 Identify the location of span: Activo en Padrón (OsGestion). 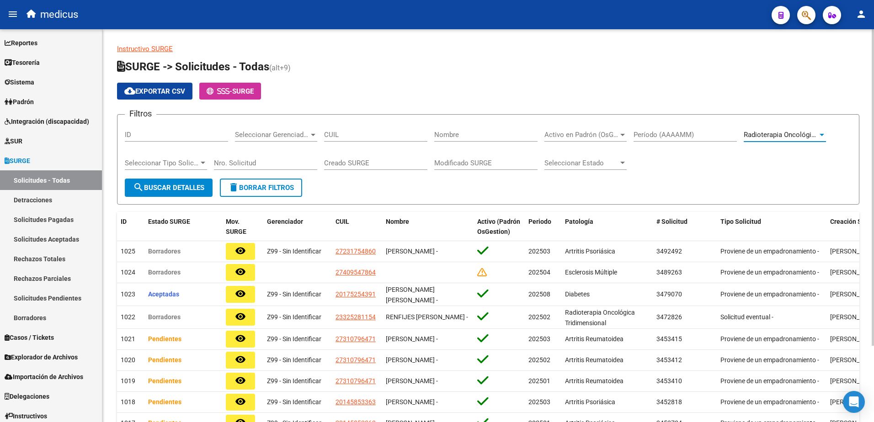
(581, 135).